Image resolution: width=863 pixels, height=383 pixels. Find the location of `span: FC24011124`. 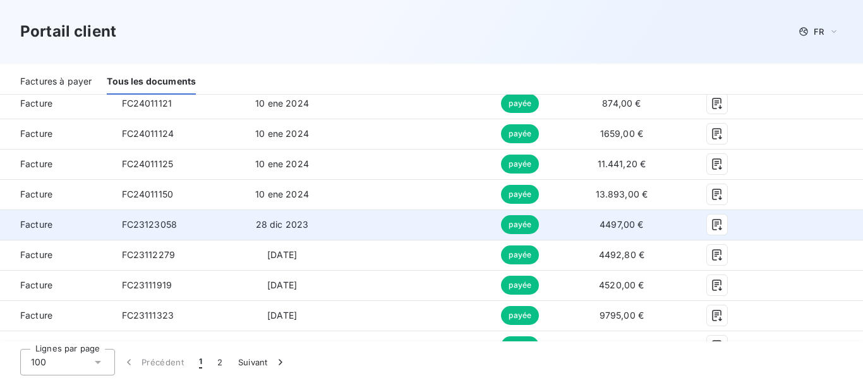

span: FC24011124 is located at coordinates (148, 133).